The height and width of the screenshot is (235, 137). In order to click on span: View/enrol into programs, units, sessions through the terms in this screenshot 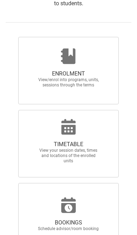, I will do `click(68, 83)`.